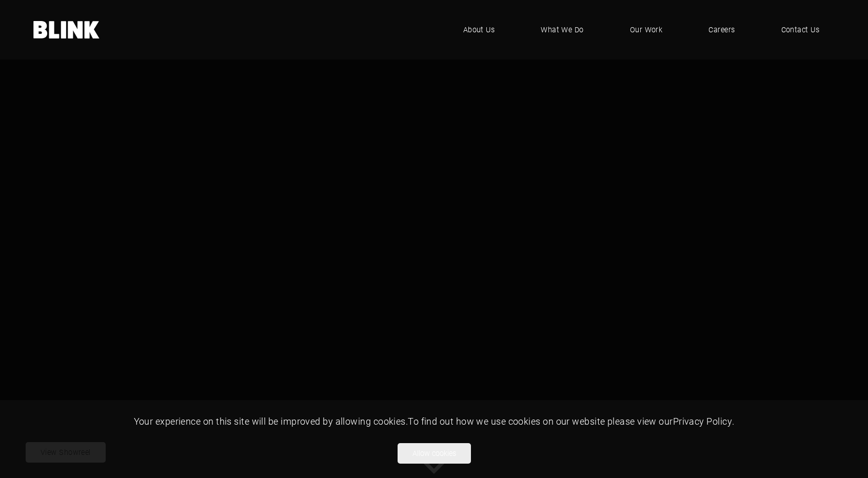 The image size is (868, 478). Describe the element at coordinates (646, 30) in the screenshot. I see `span: Our Work` at that location.